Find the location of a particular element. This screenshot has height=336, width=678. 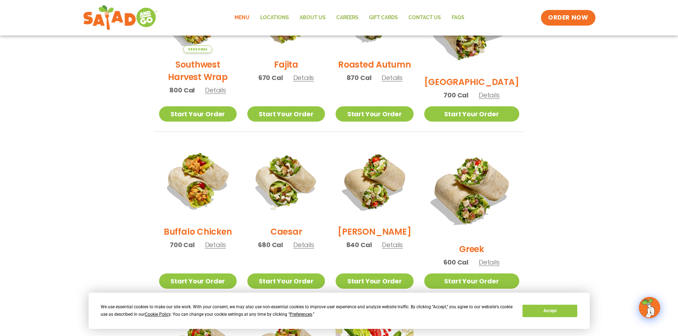

img: Product photo for Cobb Wrap is located at coordinates (375, 182).